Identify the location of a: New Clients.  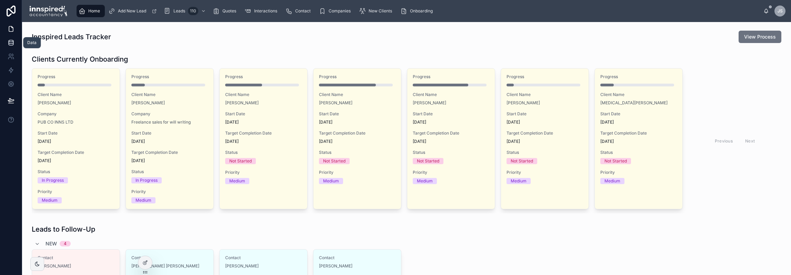
(377, 11).